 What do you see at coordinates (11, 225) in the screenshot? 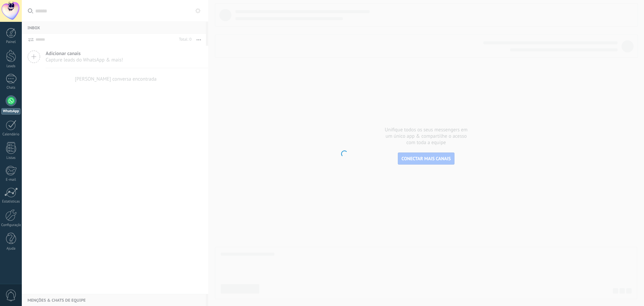
I see `div: Configurações` at bounding box center [11, 225].